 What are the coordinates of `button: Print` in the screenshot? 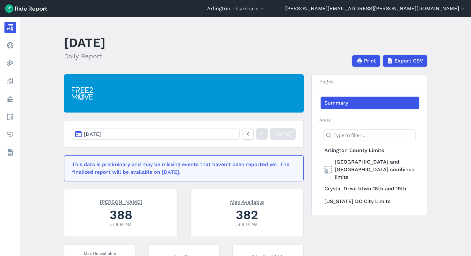 It's located at (367, 61).